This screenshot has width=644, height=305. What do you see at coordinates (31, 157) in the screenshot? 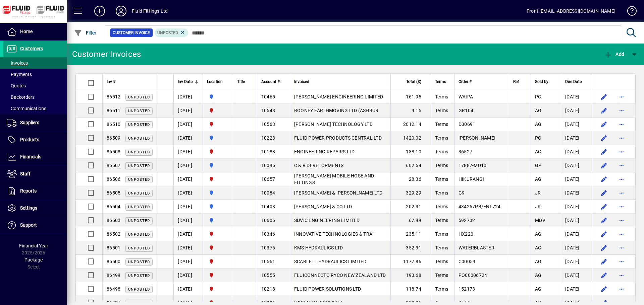
I see `span: Financials` at bounding box center [31, 157].